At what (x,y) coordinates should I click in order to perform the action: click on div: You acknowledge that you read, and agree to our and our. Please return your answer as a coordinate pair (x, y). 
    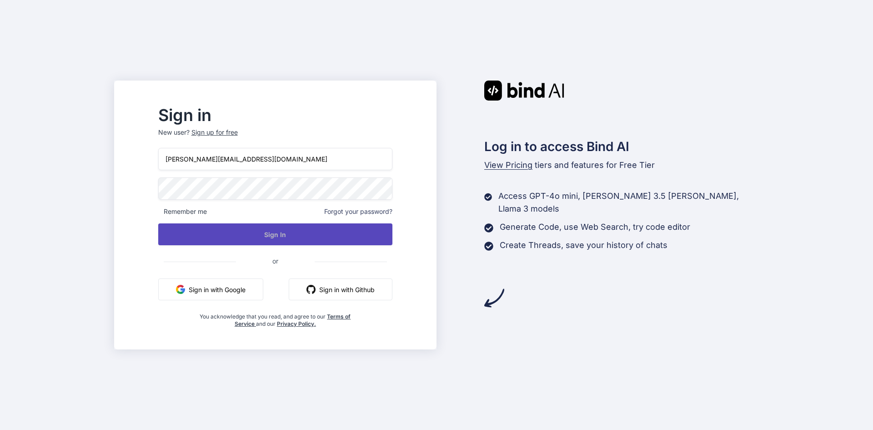
    Looking at the image, I should click on (276, 317).